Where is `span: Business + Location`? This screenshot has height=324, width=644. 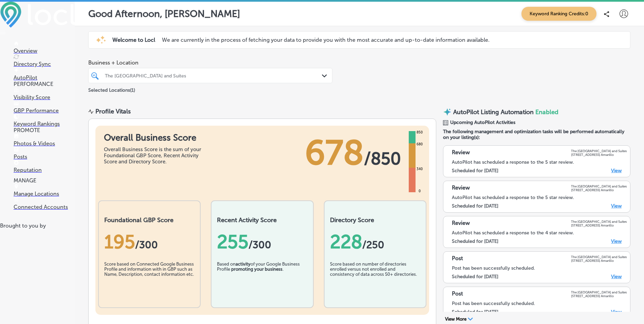
span: Business + Location is located at coordinates (210, 62).